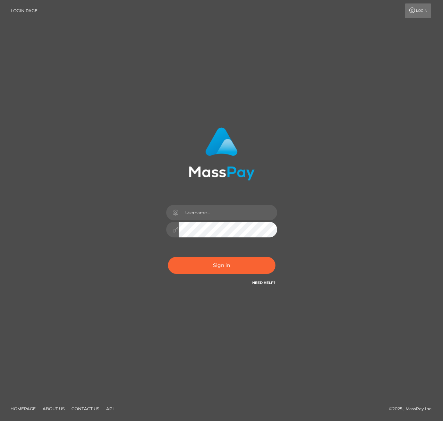 The width and height of the screenshot is (443, 421). What do you see at coordinates (413, 408) in the screenshot?
I see `div: © 2025 , MassPay Inc.` at bounding box center [413, 408].